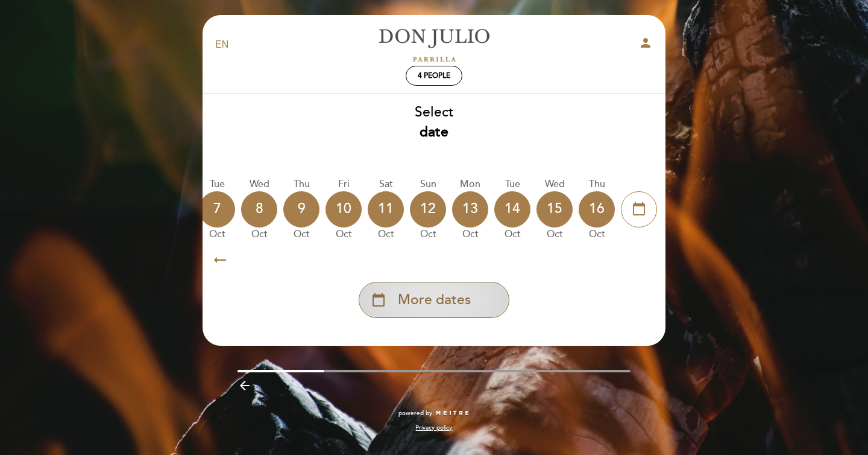 This screenshot has width=868, height=455. What do you see at coordinates (217, 209) in the screenshot?
I see `div: 7` at bounding box center [217, 209].